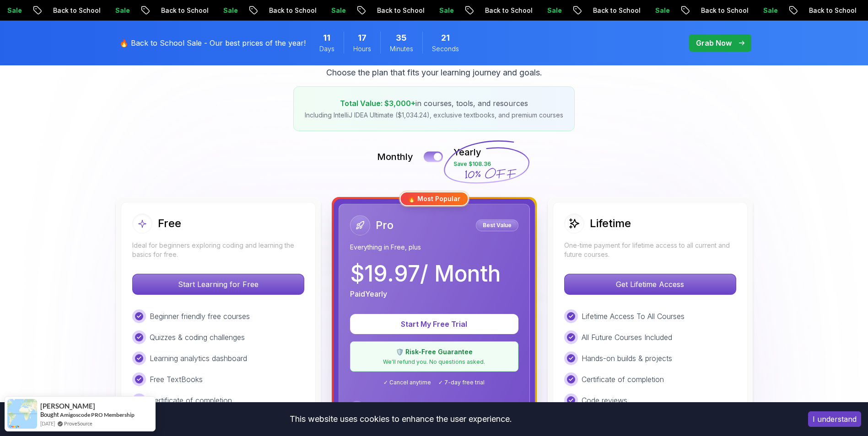 This screenshot has width=868, height=436. What do you see at coordinates (97, 414) in the screenshot?
I see `a: Amigoscode PRO Membership` at bounding box center [97, 414].